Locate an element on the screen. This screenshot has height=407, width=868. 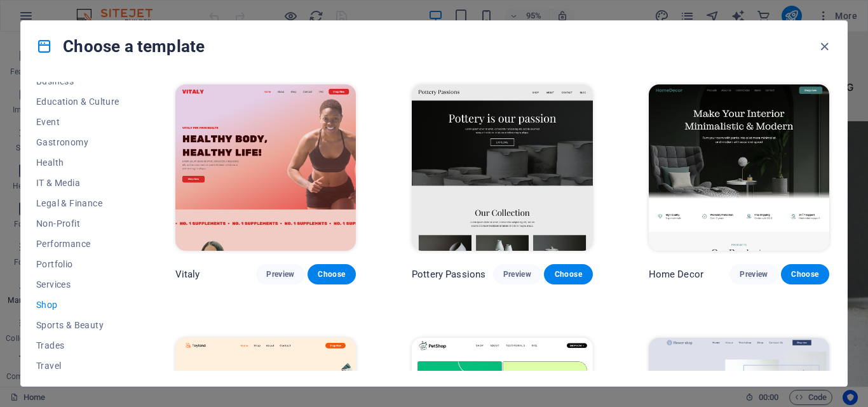
button: Sports & Beauty is located at coordinates (77, 326).